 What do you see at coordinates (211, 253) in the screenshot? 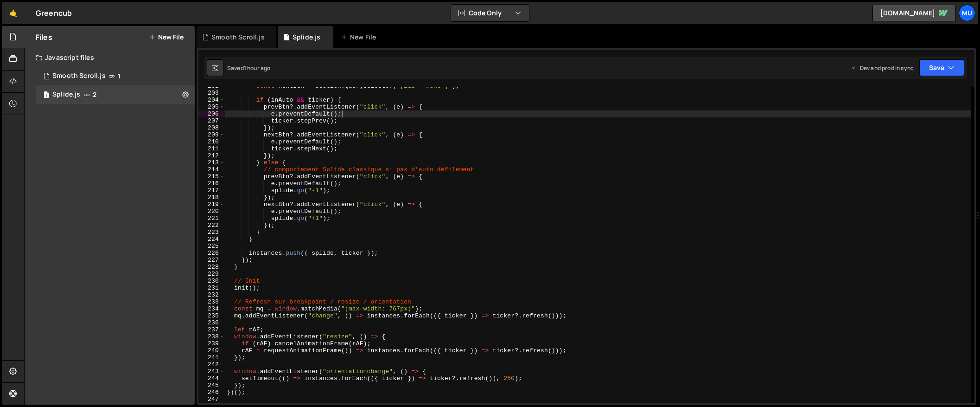
I see `div: 226` at bounding box center [211, 253].